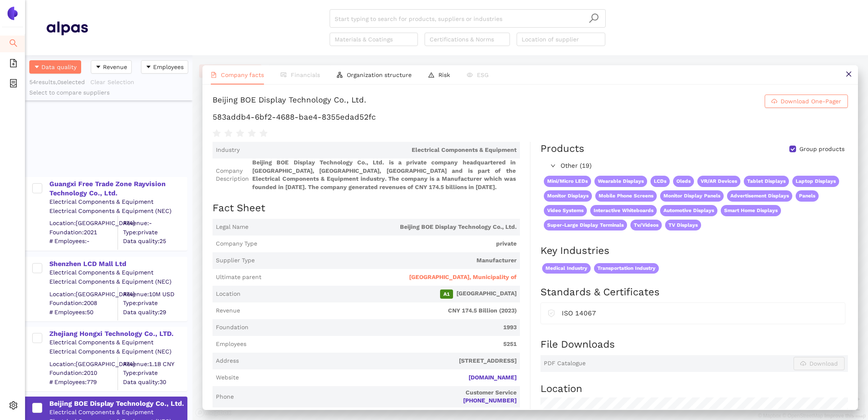 The width and height of the screenshot is (868, 420). Describe the element at coordinates (700, 313) in the screenshot. I see `div: ISO 14067` at that location.